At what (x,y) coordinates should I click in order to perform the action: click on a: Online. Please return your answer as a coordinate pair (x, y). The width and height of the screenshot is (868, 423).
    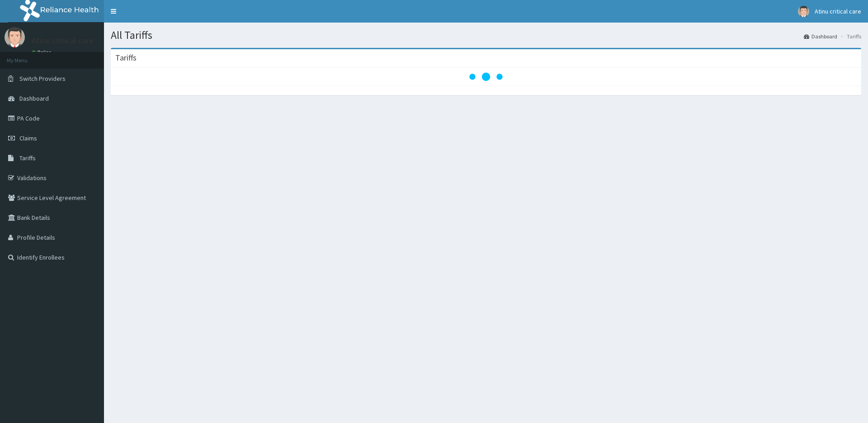
    Looking at the image, I should click on (43, 53).